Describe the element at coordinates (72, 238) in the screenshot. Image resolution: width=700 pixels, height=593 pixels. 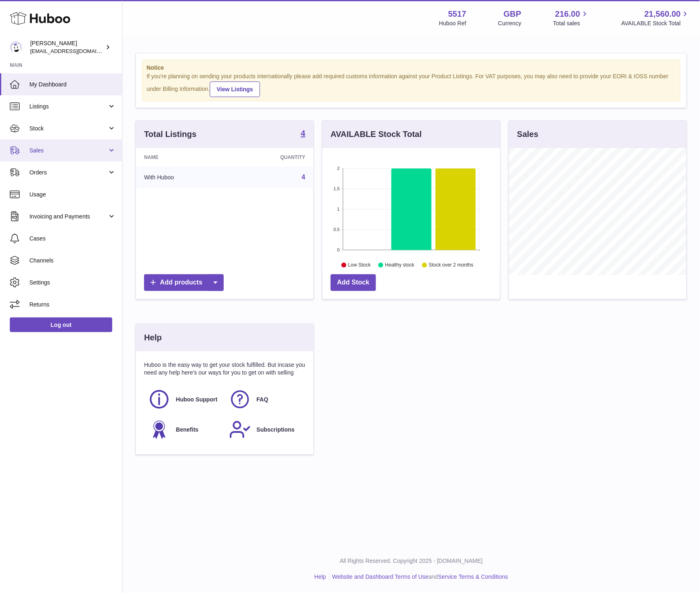
I see `span: Cases` at that location.